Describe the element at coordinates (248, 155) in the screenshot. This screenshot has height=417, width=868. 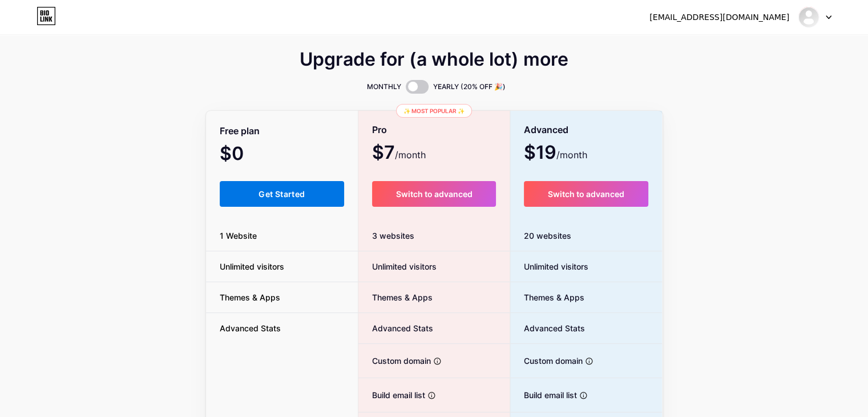
I see `span: $0` at that location.